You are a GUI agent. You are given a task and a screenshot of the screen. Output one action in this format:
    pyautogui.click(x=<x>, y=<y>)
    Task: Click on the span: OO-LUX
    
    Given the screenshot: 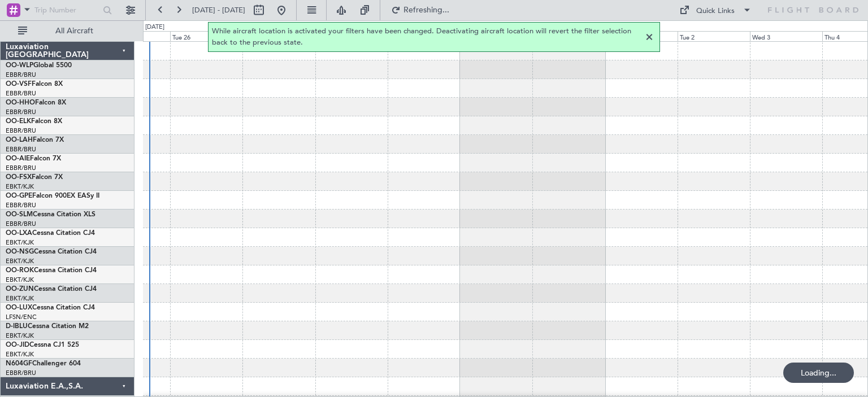 What is the action you would take?
    pyautogui.click(x=18, y=308)
    